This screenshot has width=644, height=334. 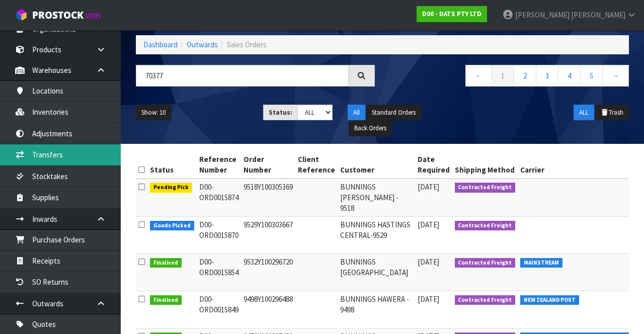 What do you see at coordinates (219, 235) in the screenshot?
I see `td: D00-ORD0015870` at bounding box center [219, 235].